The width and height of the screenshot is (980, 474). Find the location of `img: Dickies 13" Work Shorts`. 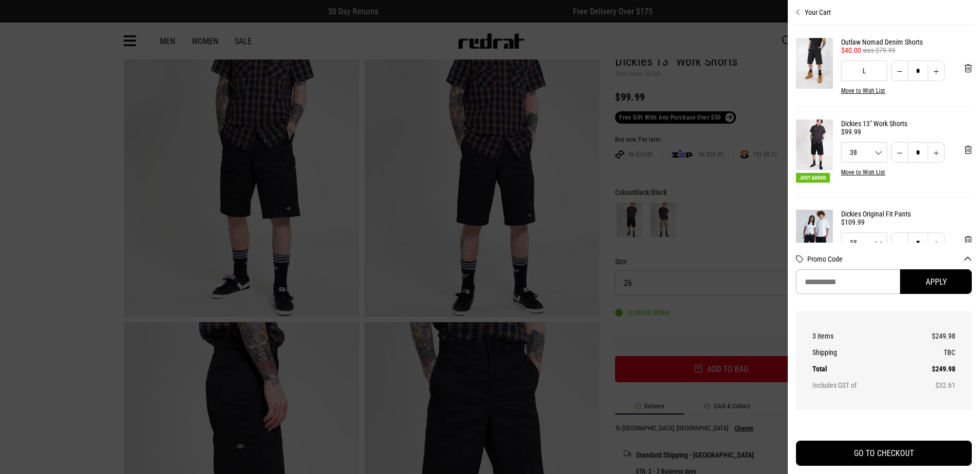

img: Dickies 13" Work Shorts is located at coordinates (815, 145).